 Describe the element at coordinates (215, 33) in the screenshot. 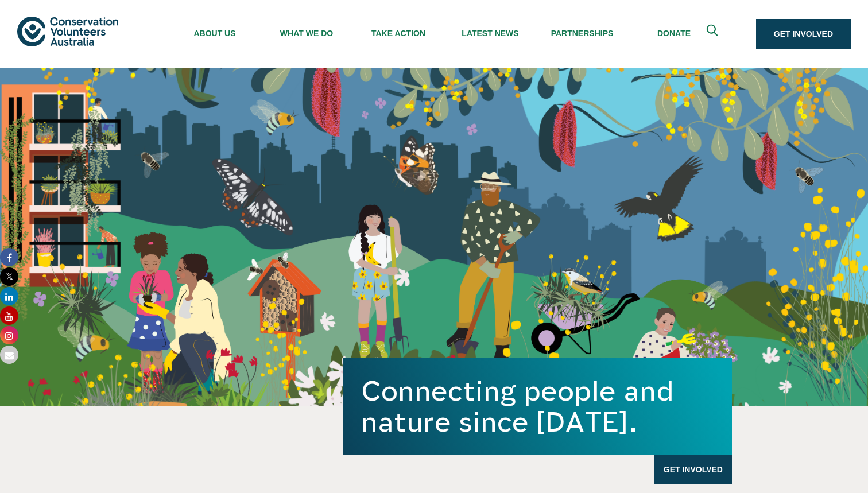

I see `span: About Us` at that location.